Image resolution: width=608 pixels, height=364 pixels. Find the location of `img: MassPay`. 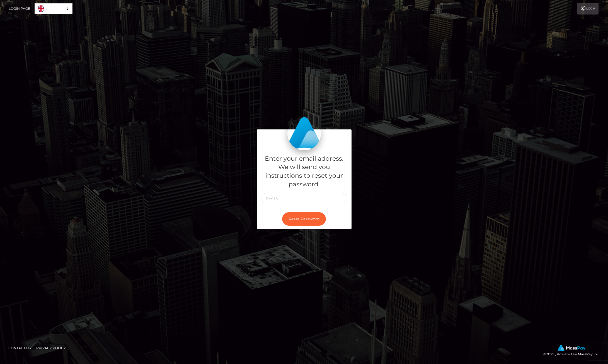

img: MassPay is located at coordinates (572, 348).